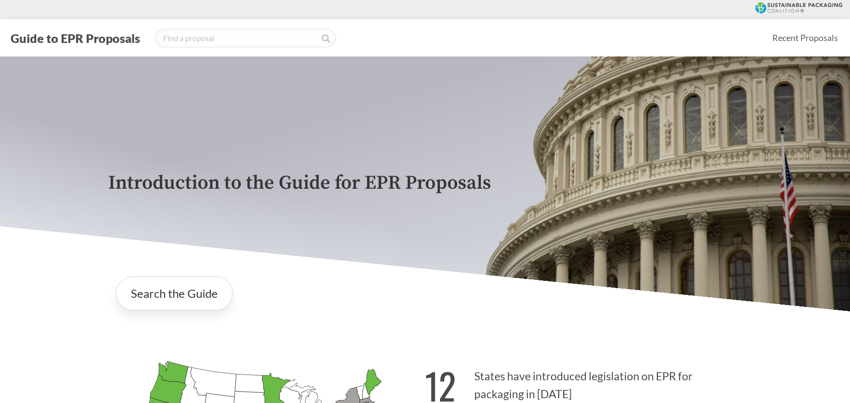 The height and width of the screenshot is (403, 850). Describe the element at coordinates (75, 38) in the screenshot. I see `button: Guide to EPR Proposals` at that location.